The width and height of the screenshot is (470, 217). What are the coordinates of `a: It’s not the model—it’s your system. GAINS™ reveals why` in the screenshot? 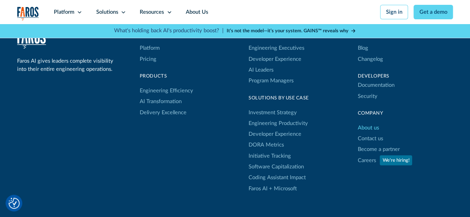 It's located at (291, 31).